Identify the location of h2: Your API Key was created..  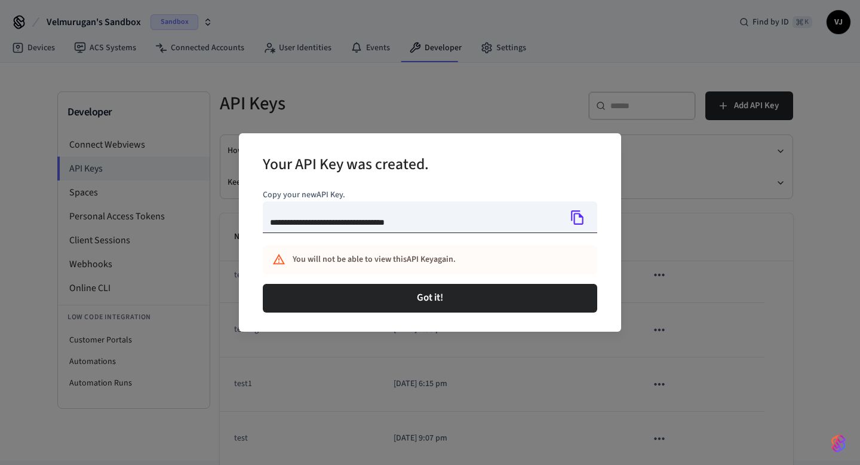
(346, 165).